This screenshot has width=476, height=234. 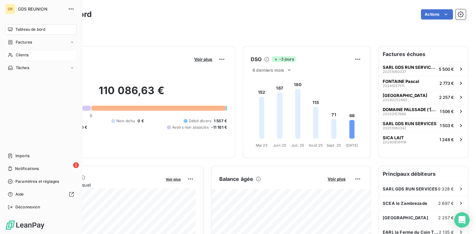 What do you see at coordinates (394, 72) in the screenshot?
I see `span: 20251060337` at bounding box center [394, 72].